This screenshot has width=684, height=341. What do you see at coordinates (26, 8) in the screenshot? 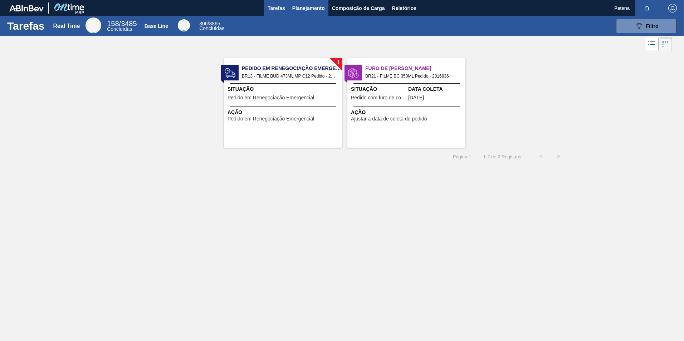
I see `img: TNhmsLtSVTkK8tSr43FrP2fwEKptu5GPRR3wAAAABJRU5ErkJggg==` at bounding box center [26, 8].